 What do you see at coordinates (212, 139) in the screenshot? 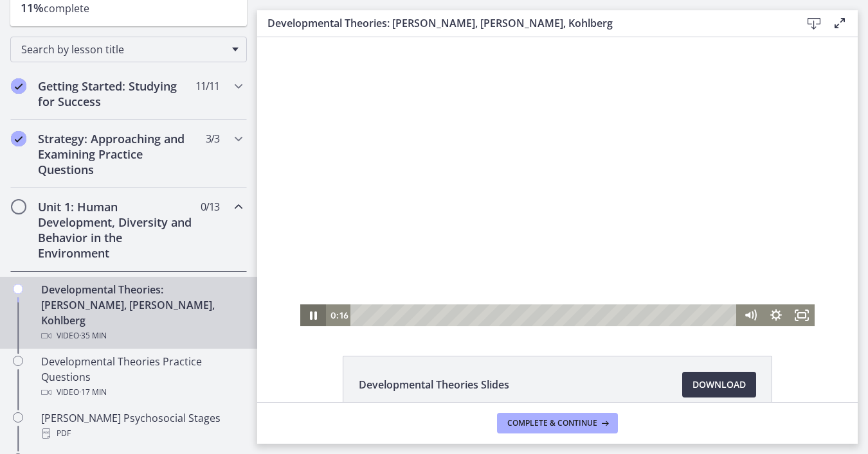
I see `span: 3 / 3` at bounding box center [212, 139].